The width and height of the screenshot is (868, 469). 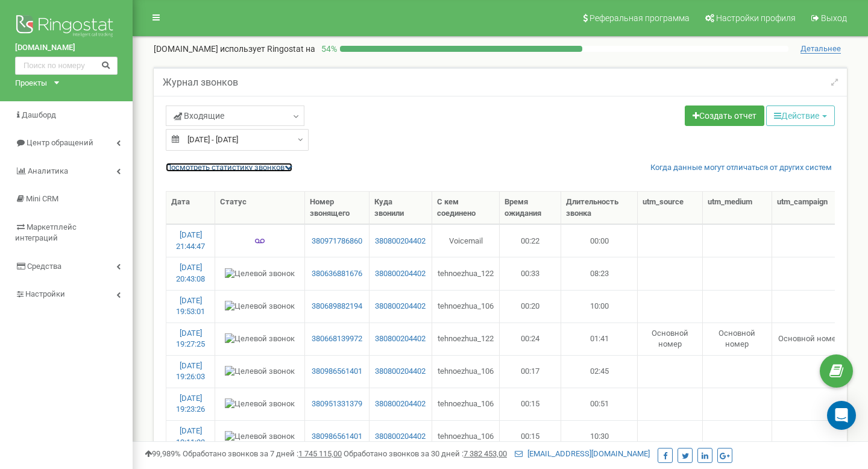 I want to click on td: 00:17, so click(x=530, y=371).